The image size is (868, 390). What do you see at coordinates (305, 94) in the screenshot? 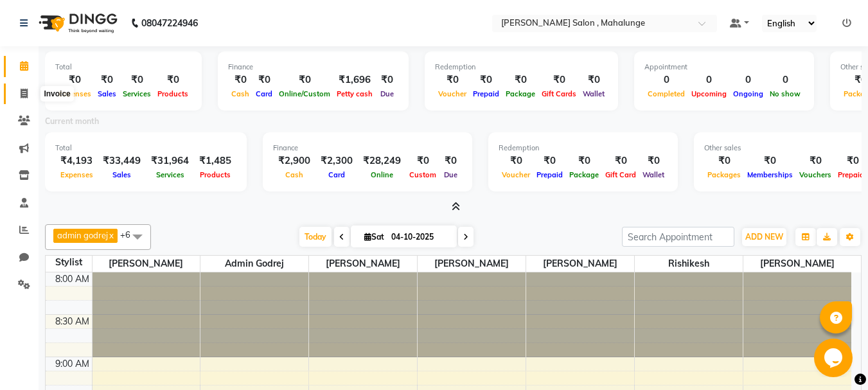
I see `span: Online/Custom` at bounding box center [305, 94].